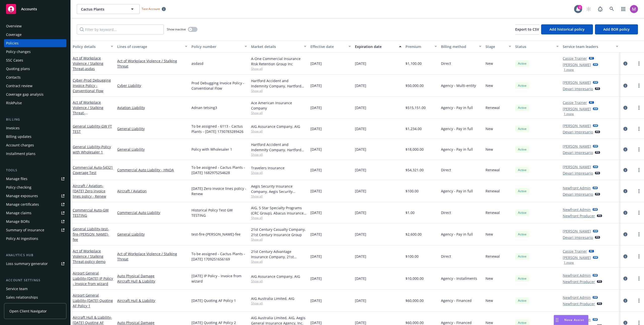 This screenshot has height=325, width=644. What do you see at coordinates (21, 154) in the screenshot?
I see `div: Installment plans` at bounding box center [21, 154].